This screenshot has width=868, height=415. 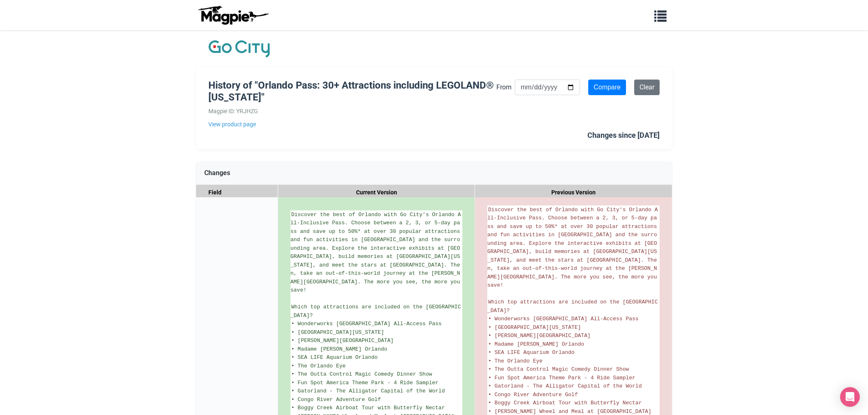 I want to click on div: Changes, so click(x=434, y=173).